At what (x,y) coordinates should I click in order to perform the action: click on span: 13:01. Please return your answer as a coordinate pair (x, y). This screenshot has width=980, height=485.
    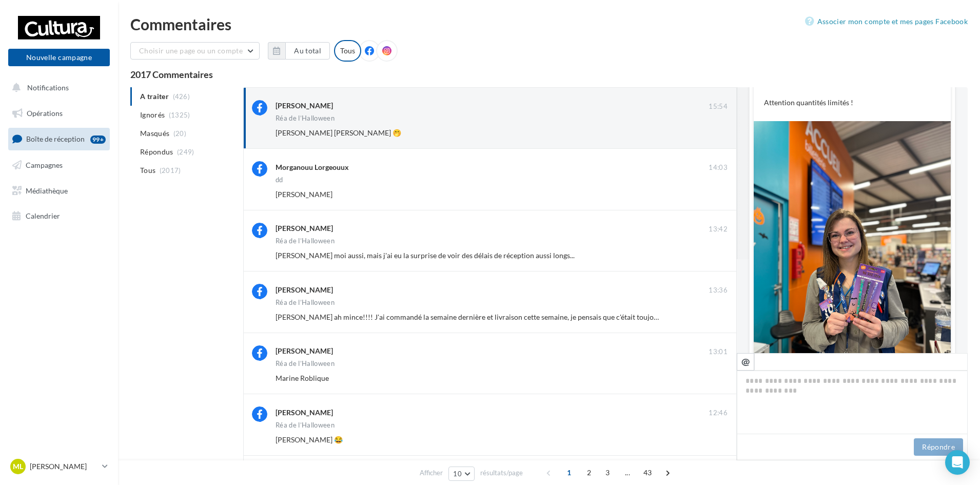
    Looking at the image, I should click on (718, 352).